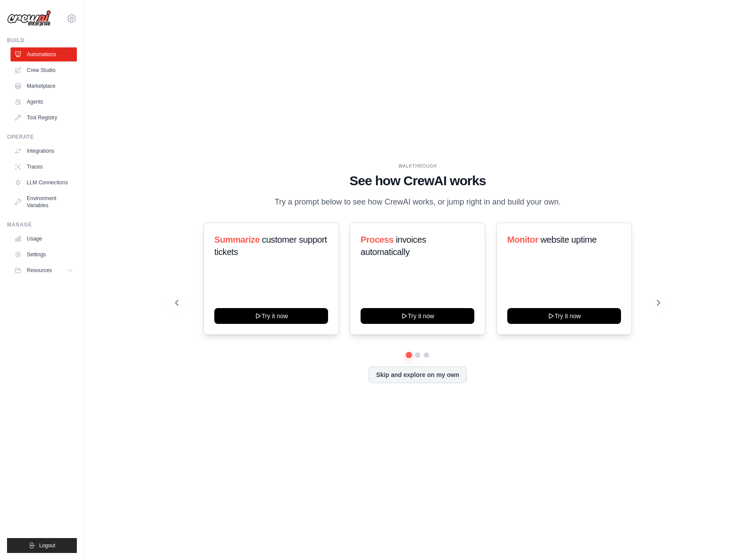 This screenshot has width=751, height=560. Describe the element at coordinates (44, 102) in the screenshot. I see `a: Agents` at that location.